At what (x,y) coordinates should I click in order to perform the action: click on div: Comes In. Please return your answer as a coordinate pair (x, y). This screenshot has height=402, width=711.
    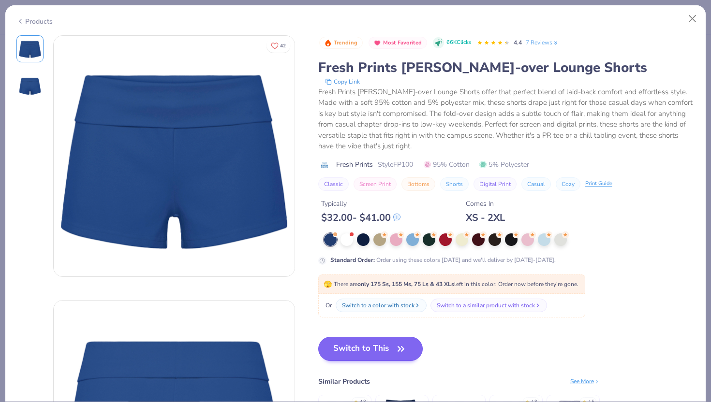
    Looking at the image, I should click on (485, 204).